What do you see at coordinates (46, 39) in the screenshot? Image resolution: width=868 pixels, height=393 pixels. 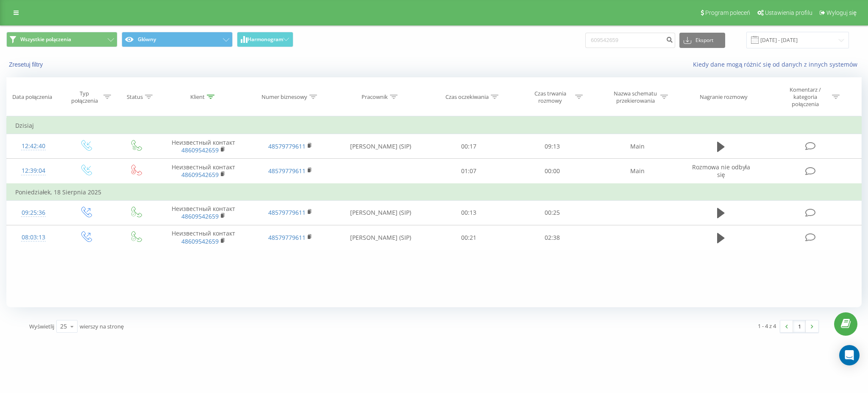 I see `span: Wszystkie połączenia` at bounding box center [46, 39].